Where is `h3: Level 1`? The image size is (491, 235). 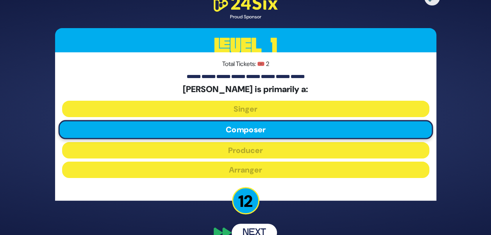 h3: Level 1 is located at coordinates (246, 46).